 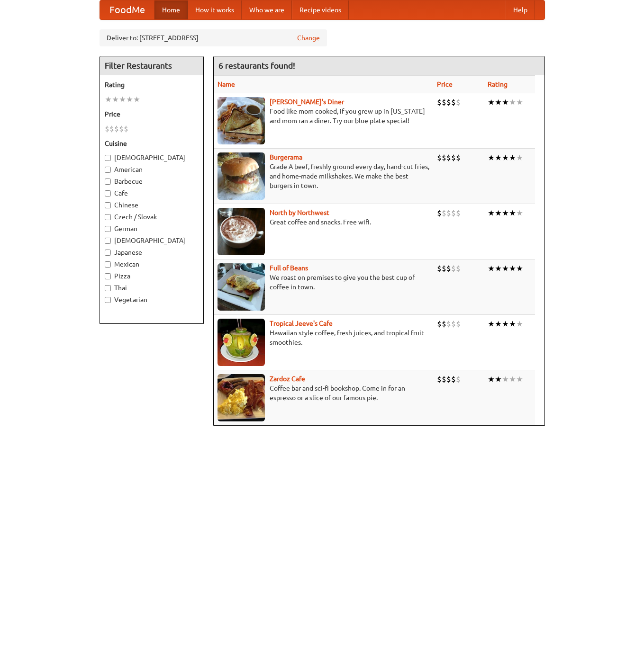 I want to click on label: American, so click(x=152, y=169).